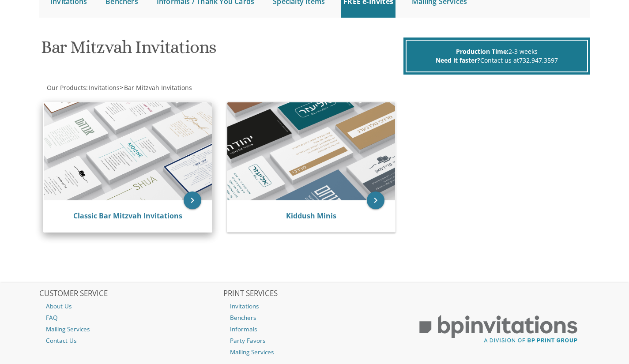  I want to click on h1: Bar Mitzvah Invitations, so click(221, 50).